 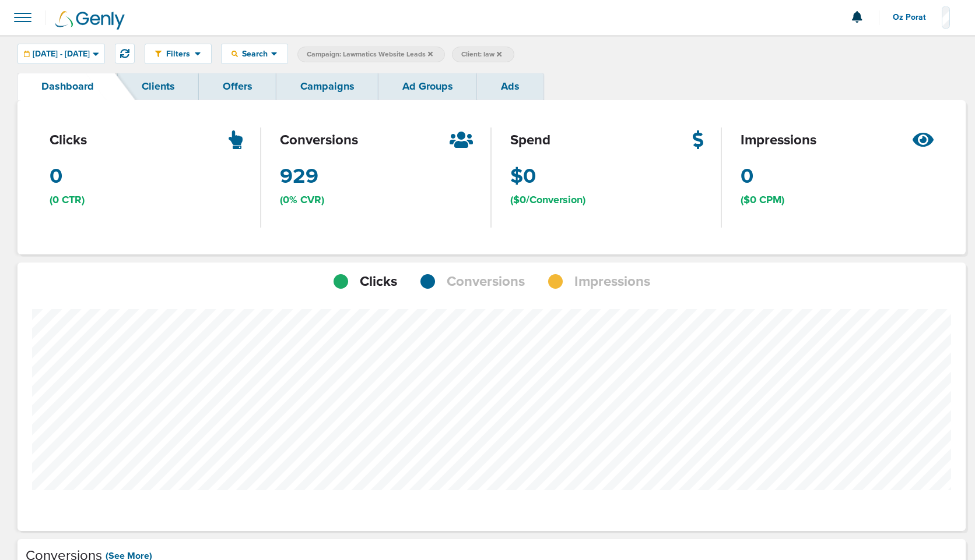 What do you see at coordinates (319, 140) in the screenshot?
I see `span: conversions` at bounding box center [319, 140].